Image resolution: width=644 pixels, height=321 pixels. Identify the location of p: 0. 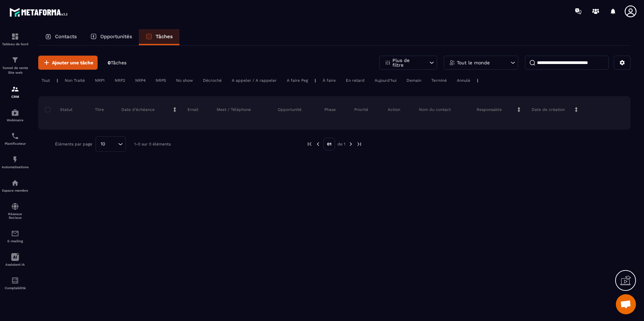
(117, 62).